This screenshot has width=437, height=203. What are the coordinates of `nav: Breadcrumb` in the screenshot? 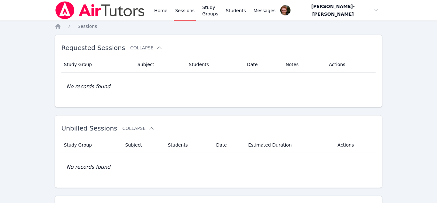 It's located at (219, 26).